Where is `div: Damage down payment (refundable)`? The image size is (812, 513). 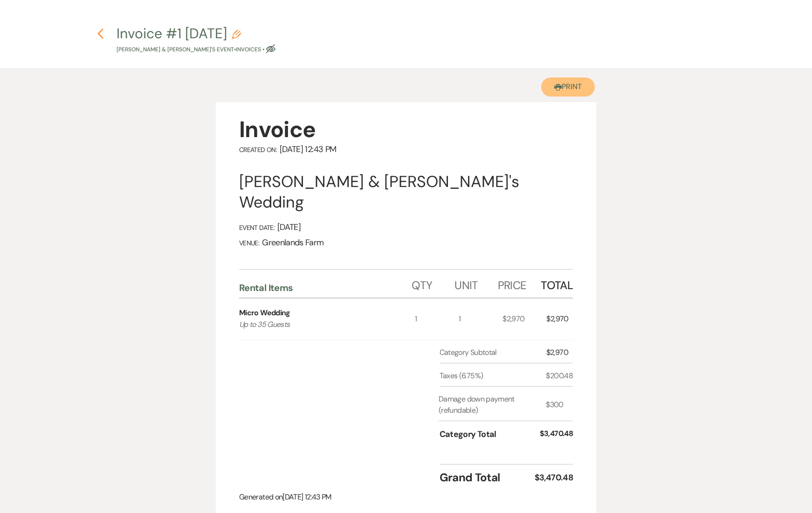
div: Damage down payment (refundable) is located at coordinates (492, 405).